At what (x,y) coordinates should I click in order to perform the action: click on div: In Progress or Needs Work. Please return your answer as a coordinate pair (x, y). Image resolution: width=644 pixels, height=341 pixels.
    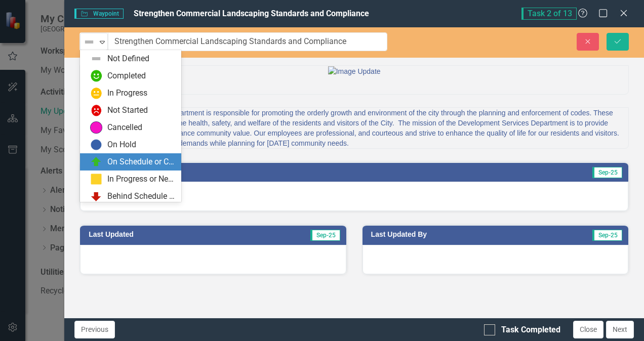
    Looking at the image, I should click on (141, 179).